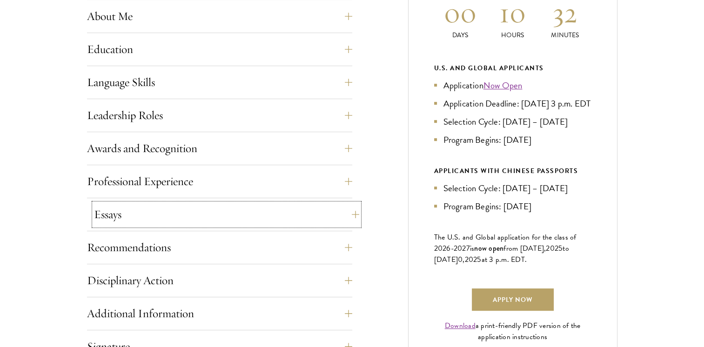 This screenshot has height=347, width=704. I want to click on button: About Me, so click(220, 16).